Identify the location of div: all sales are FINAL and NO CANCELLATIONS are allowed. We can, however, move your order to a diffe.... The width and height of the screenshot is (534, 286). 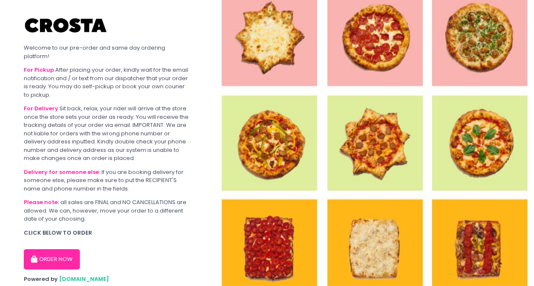
(107, 211).